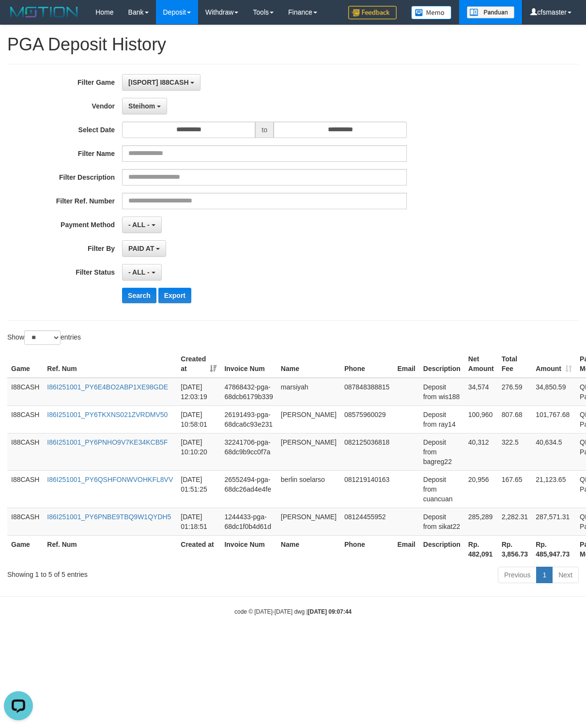 The image size is (586, 728). Describe the element at coordinates (545, 575) in the screenshot. I see `a: 1` at that location.